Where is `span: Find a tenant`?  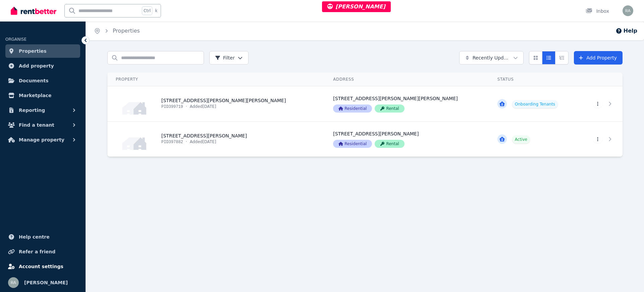 span: Find a tenant is located at coordinates (36, 125).